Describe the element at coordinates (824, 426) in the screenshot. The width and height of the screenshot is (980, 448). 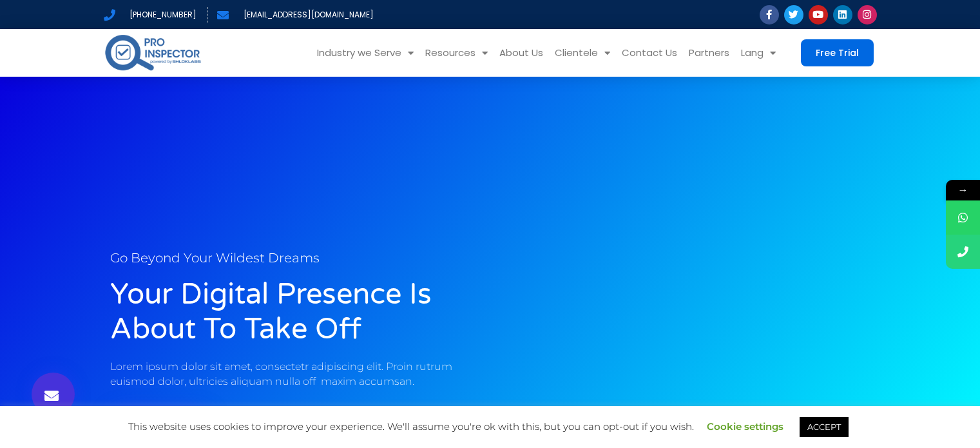
I see `a: ACCEPT` at that location.